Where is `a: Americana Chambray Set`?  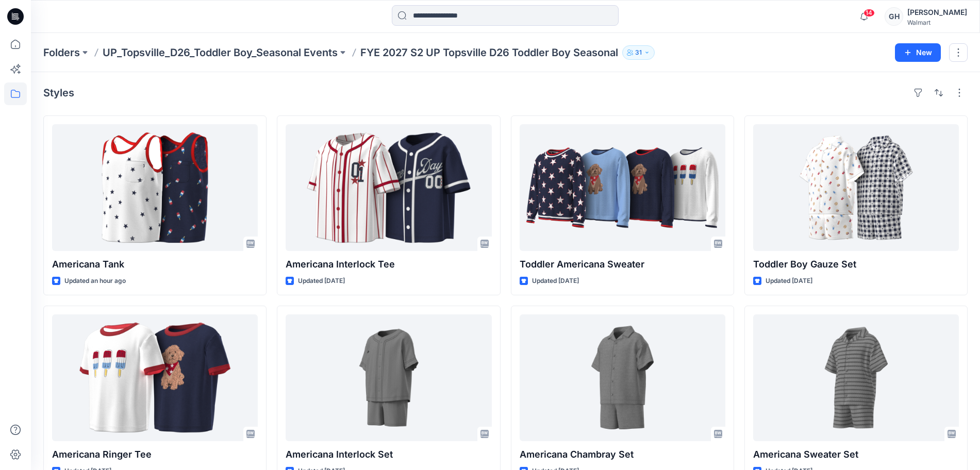
a: Americana Chambray Set is located at coordinates (622, 378).